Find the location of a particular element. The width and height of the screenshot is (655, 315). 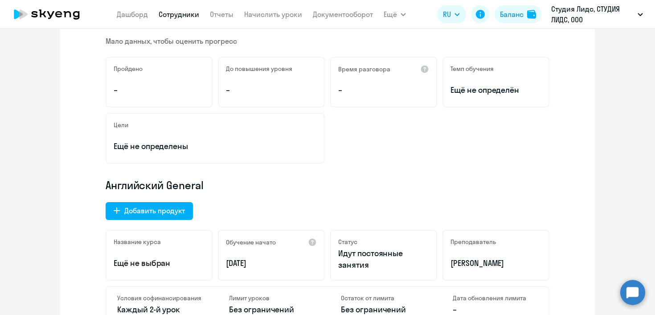

a: Балансbalance is located at coordinates (518, 14).